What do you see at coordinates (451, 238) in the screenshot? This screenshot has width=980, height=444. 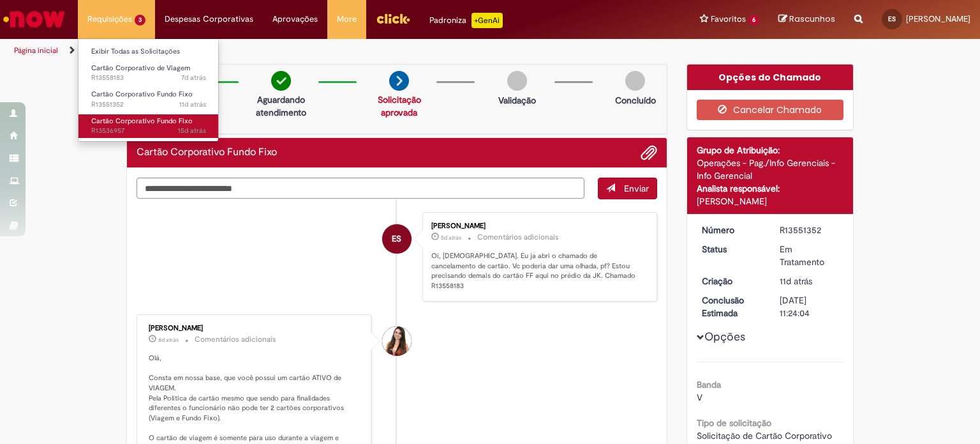 I see `span: 5d atrás` at bounding box center [451, 238].